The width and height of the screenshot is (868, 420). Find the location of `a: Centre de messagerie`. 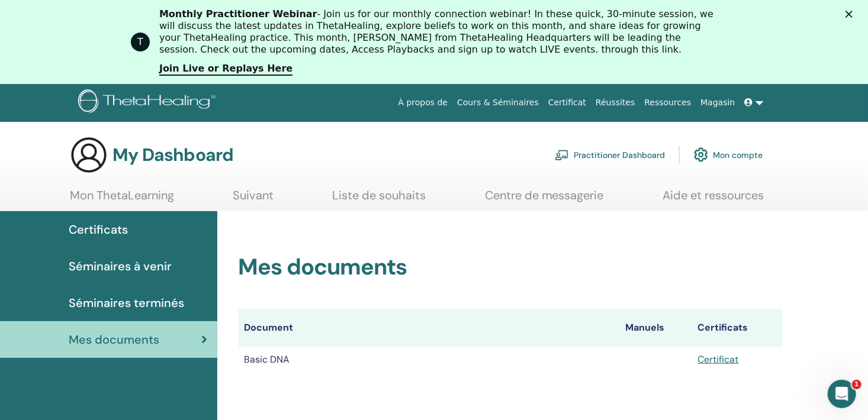

a: Centre de messagerie is located at coordinates (544, 199).